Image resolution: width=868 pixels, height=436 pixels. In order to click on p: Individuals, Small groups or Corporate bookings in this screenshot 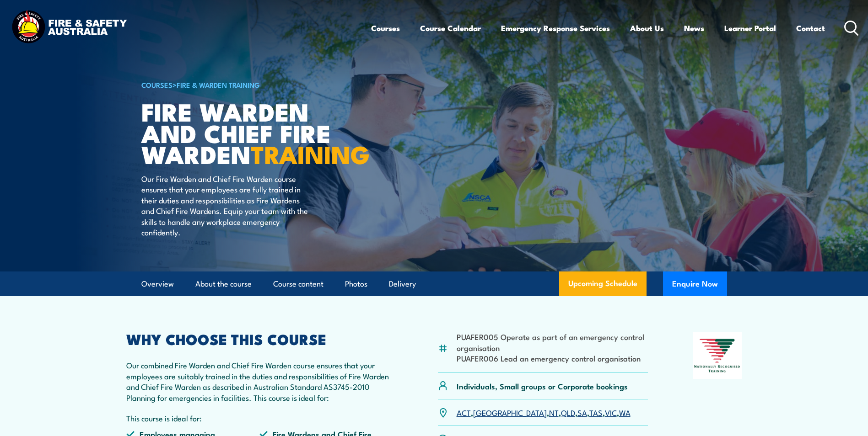, I will do `click(543, 386)`.